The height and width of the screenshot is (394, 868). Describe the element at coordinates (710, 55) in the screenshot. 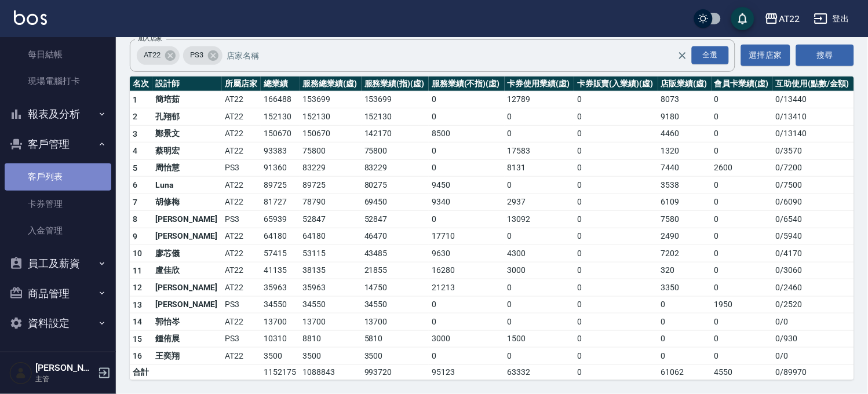

I see `div: 全選` at that location.